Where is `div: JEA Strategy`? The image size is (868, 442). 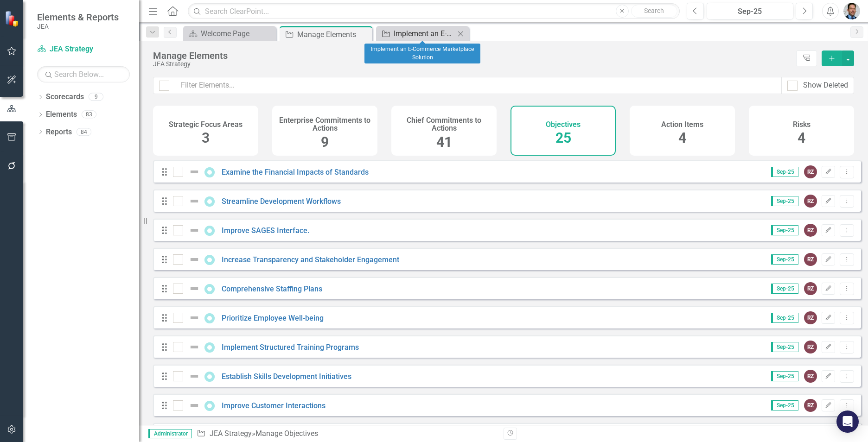 div: JEA Strategy is located at coordinates (472, 64).